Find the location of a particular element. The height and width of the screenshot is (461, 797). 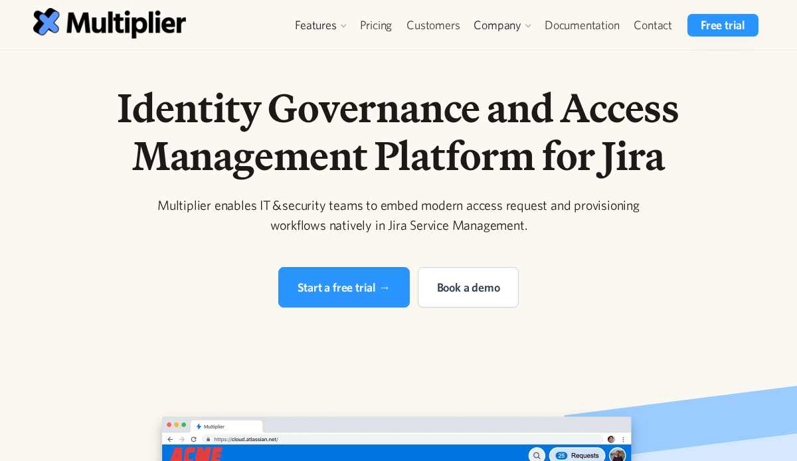

a: Book a demo is located at coordinates (468, 287).